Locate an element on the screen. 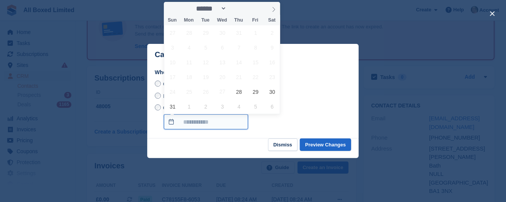 This screenshot has height=202, width=506. span: August 18, 2025 is located at coordinates (189, 77).